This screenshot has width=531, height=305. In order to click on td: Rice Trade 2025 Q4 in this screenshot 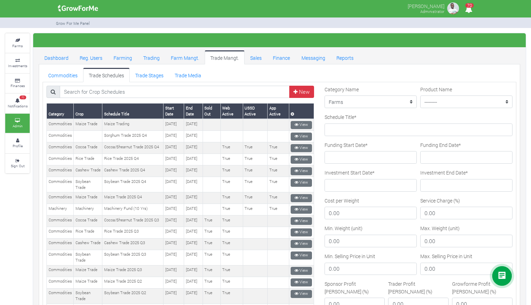, I will do `click(133, 159)`.